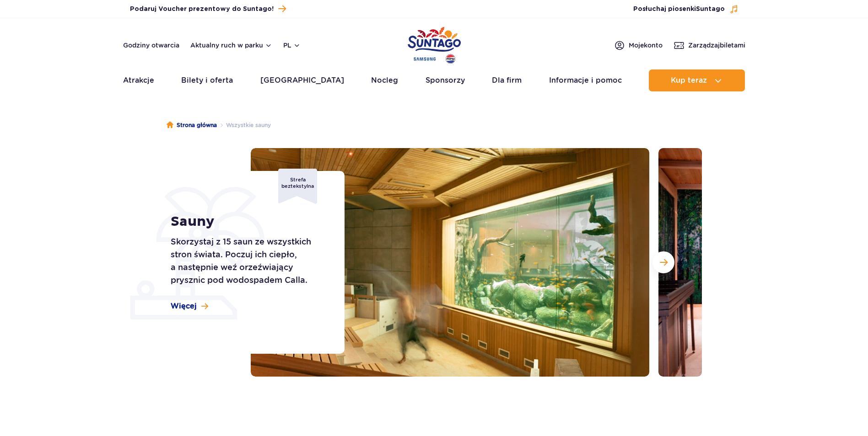 The width and height of the screenshot is (868, 436). I want to click on a: Mojekonto, so click(638, 45).